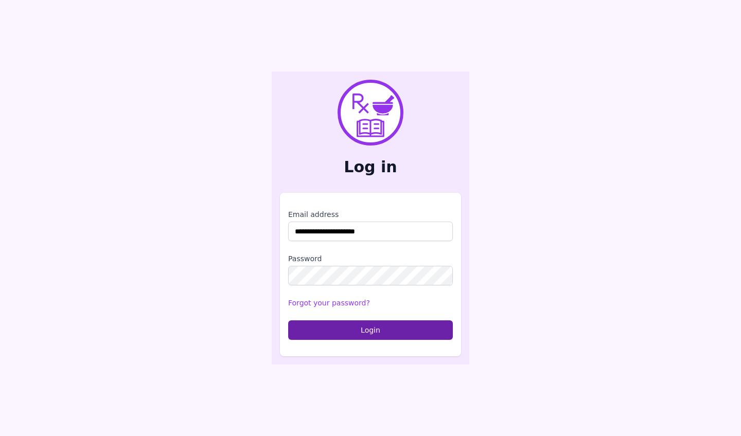  Describe the element at coordinates (371, 259) in the screenshot. I see `label: Password` at that location.